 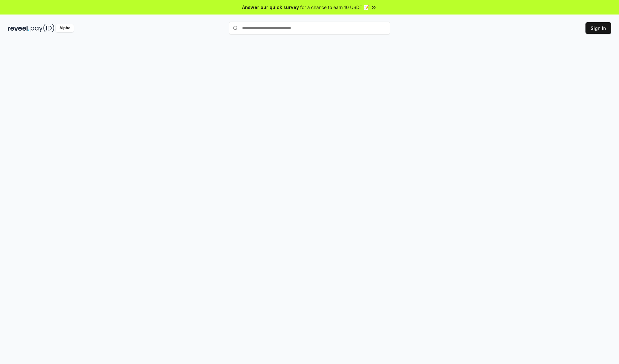 I want to click on span: Answer our quick survey, so click(x=270, y=7).